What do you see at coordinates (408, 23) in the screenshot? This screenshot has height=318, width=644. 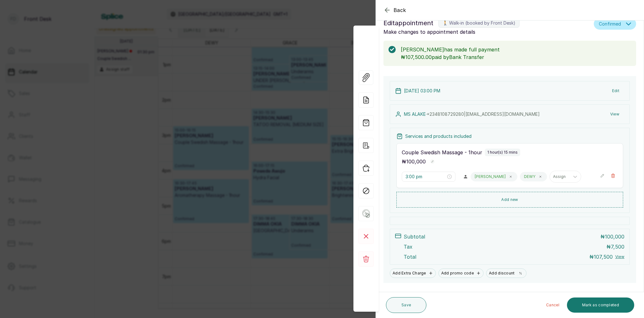 I see `span: Edit appointment` at bounding box center [408, 23].